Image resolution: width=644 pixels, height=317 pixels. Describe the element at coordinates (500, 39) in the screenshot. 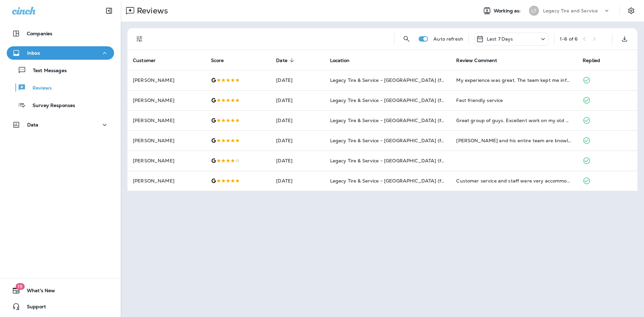

I see `p: Last 7 Days` at that location.